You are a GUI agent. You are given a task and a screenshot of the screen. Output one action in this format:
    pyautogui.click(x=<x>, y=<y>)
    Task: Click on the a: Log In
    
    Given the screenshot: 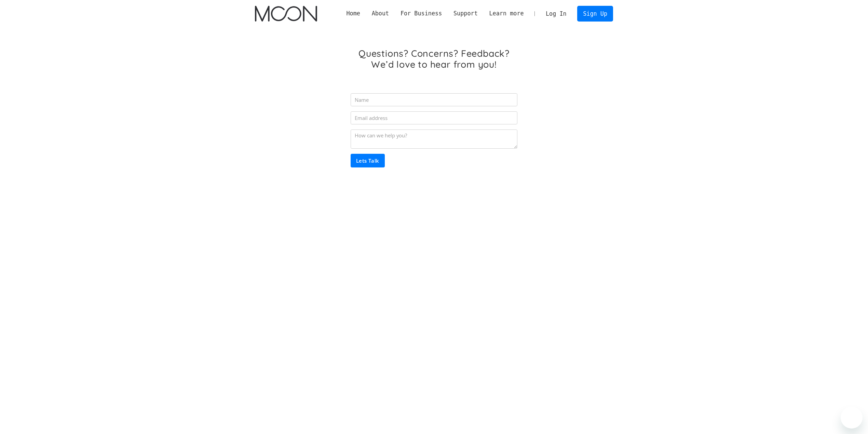 What is the action you would take?
    pyautogui.click(x=556, y=14)
    